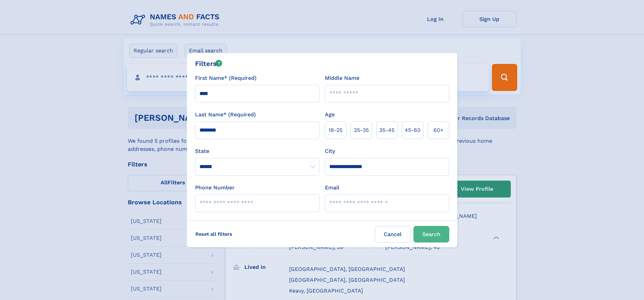  I want to click on button: Search, so click(431, 234).